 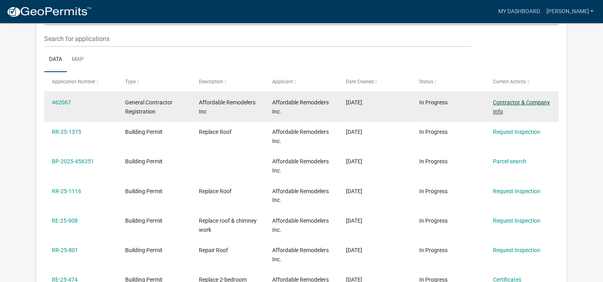 What do you see at coordinates (61, 102) in the screenshot?
I see `a: 462067` at bounding box center [61, 102].